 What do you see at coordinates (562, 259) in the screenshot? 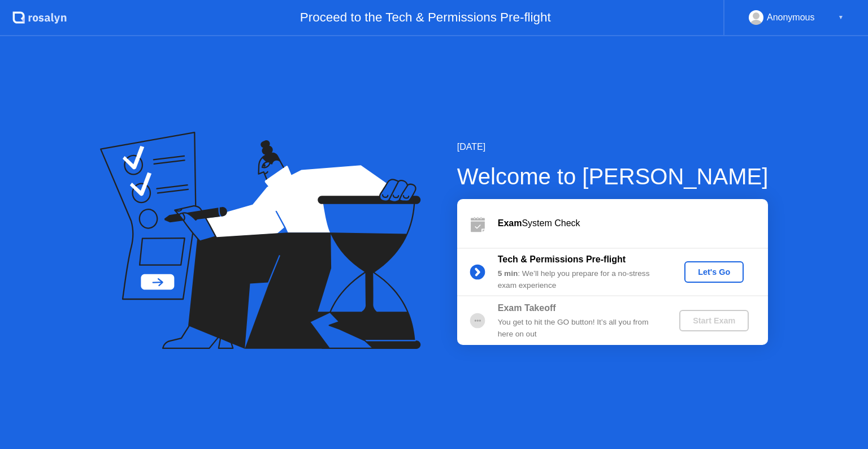
I see `b: Tech & Permissions Pre-flight` at bounding box center [562, 259].